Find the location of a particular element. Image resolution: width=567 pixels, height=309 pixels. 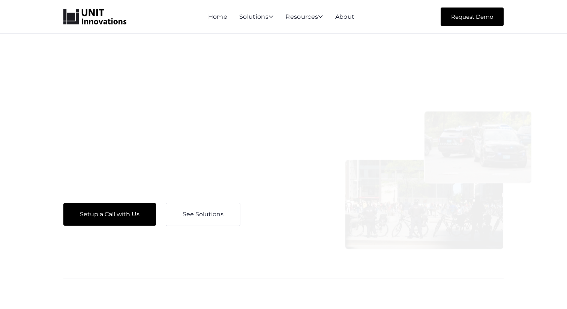

a: About is located at coordinates (345, 17).